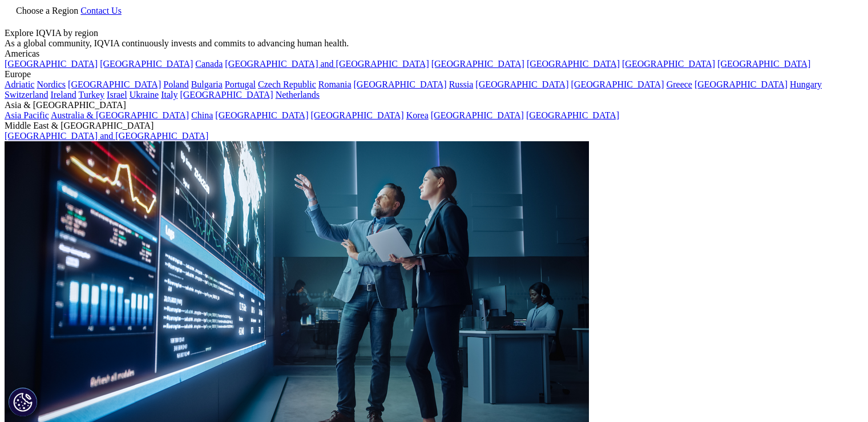  What do you see at coordinates (27, 94) in the screenshot?
I see `a: Switzerland` at bounding box center [27, 94].